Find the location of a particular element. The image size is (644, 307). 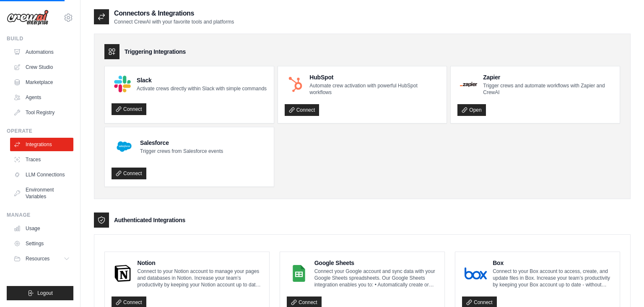

p: Connect CrewAI with your favorite tools and platforms is located at coordinates (174, 22).